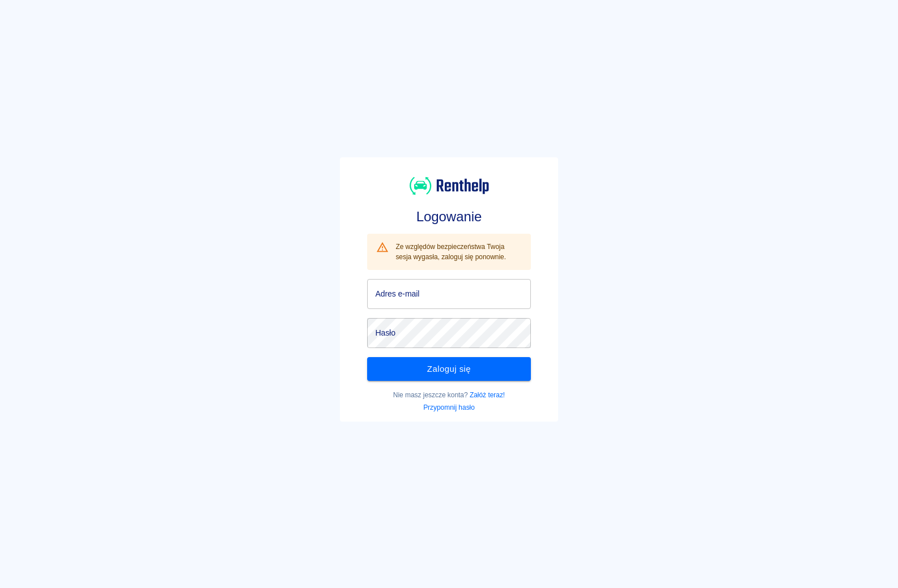 Image resolution: width=898 pixels, height=588 pixels. I want to click on p: Nie masz jeszcze konta?, so click(449, 395).